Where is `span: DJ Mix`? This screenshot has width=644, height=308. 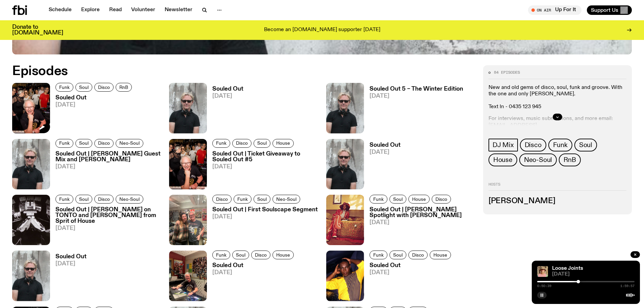 span: DJ Mix is located at coordinates (503, 145).